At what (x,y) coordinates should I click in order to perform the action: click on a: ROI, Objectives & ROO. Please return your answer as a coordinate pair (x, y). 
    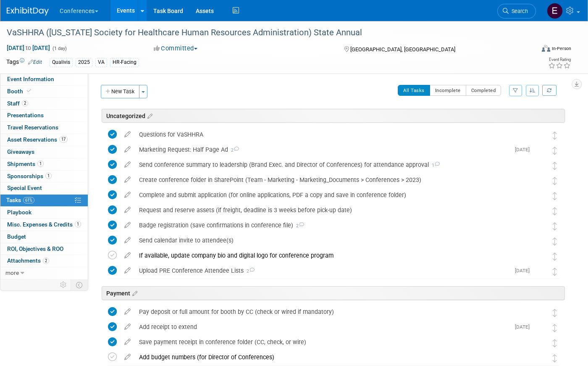
    Looking at the image, I should click on (44, 249).